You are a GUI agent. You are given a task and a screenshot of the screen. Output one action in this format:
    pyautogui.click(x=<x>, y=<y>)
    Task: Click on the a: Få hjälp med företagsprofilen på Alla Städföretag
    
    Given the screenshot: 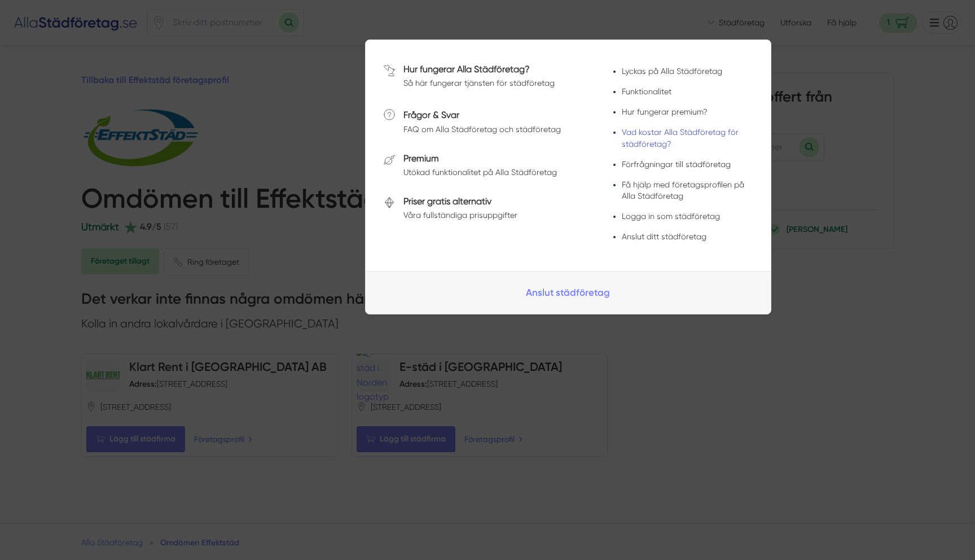 What is the action you would take?
    pyautogui.click(x=683, y=190)
    